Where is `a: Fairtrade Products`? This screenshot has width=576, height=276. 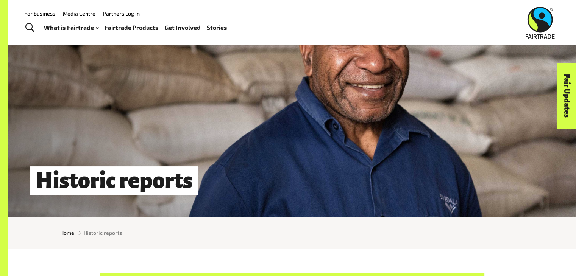 a: Fairtrade Products is located at coordinates (131, 28).